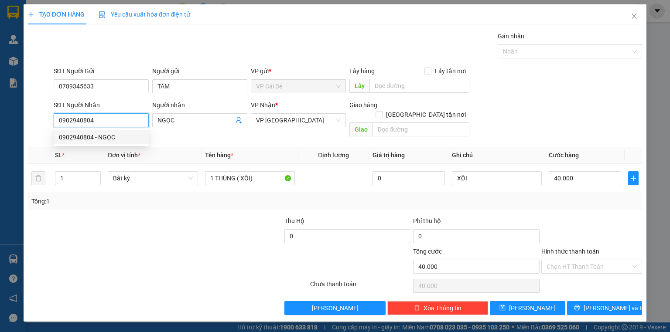 The height and width of the screenshot is (332, 670). I want to click on span: Xóa Thông tin, so click(442, 308).